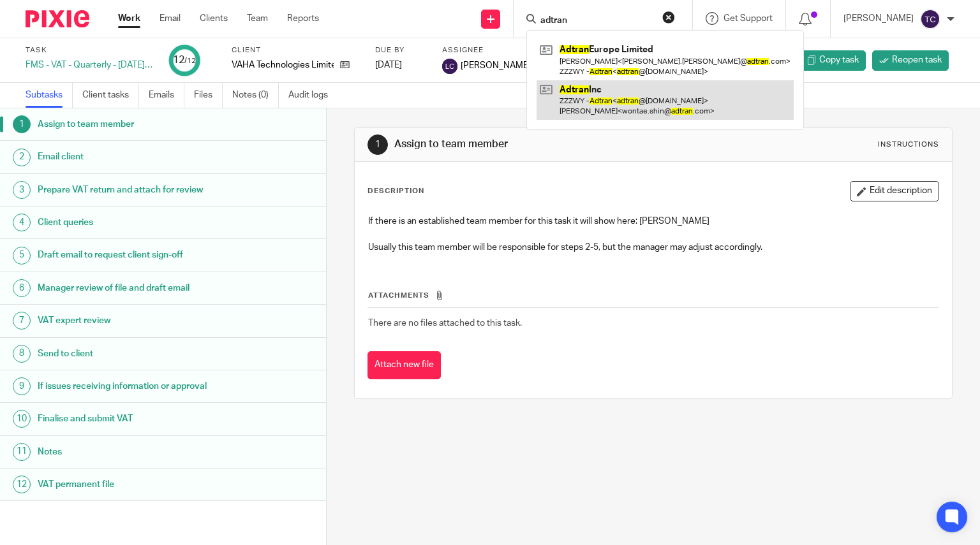 The width and height of the screenshot is (980, 545). What do you see at coordinates (486, 50) in the screenshot?
I see `label: Assignee` at bounding box center [486, 50].